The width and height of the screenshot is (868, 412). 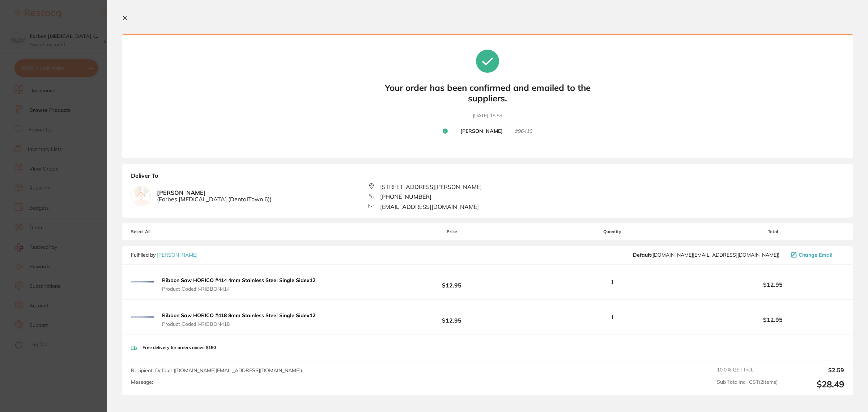 I want to click on b: Ribbon Saw HORICO #418 8mm Stainless Steel Single Sidex12, so click(x=239, y=315).